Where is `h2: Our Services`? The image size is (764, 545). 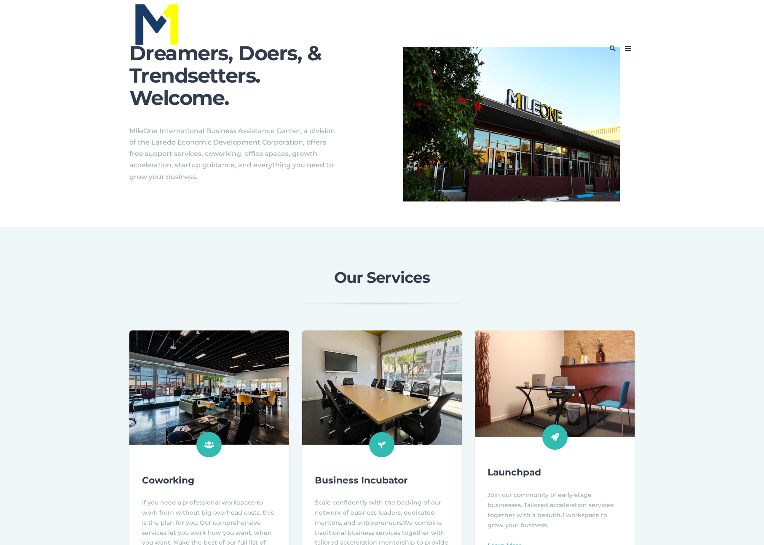 h2: Our Services is located at coordinates (382, 278).